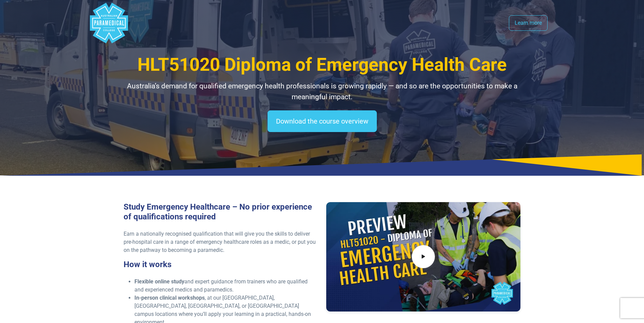  Describe the element at coordinates (109, 23) in the screenshot. I see `div: Australian Paramedical College` at that location.